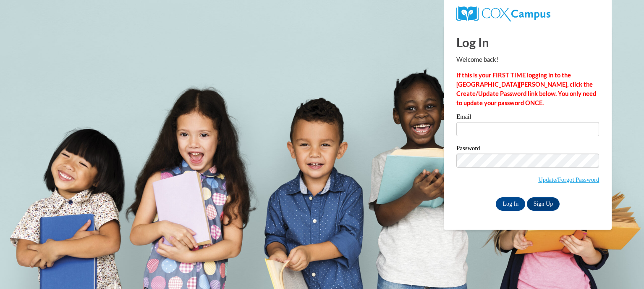 This screenshot has height=289, width=644. What do you see at coordinates (528, 60) in the screenshot?
I see `p: Welcome back!` at bounding box center [528, 60].